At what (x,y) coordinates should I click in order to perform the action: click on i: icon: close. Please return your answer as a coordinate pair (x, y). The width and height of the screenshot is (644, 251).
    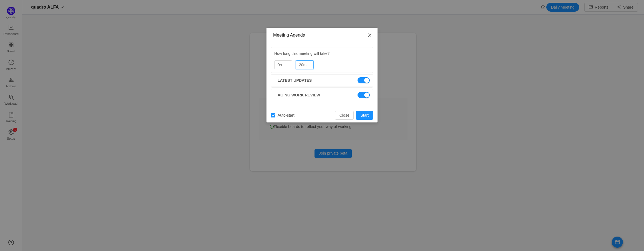
    Looking at the image, I should click on (370, 35).